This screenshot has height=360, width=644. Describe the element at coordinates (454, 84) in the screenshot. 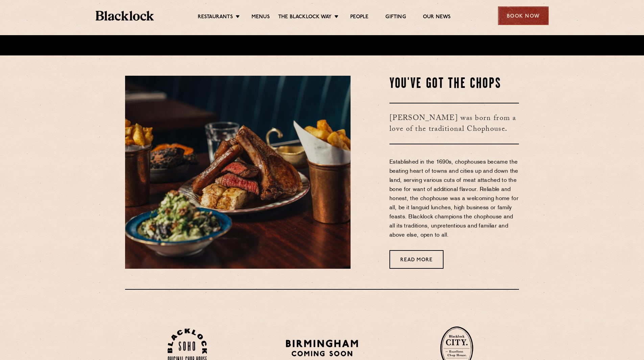

I see `h2: You've Got The Chops` at that location.